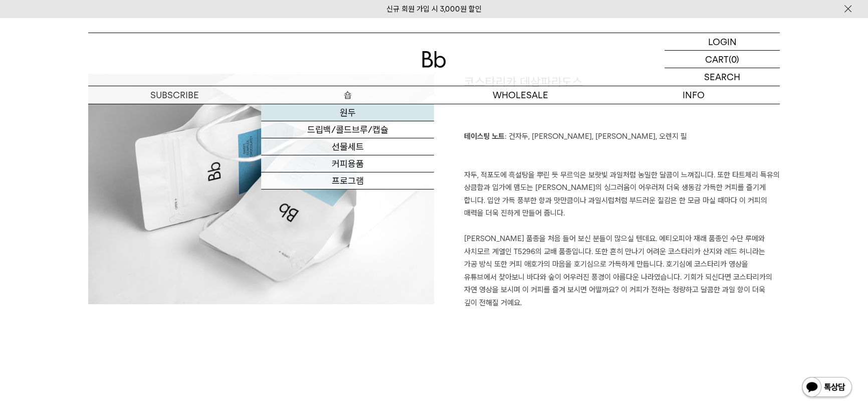 The image size is (868, 415). I want to click on b: 테이스팅 노트, so click(484, 136).